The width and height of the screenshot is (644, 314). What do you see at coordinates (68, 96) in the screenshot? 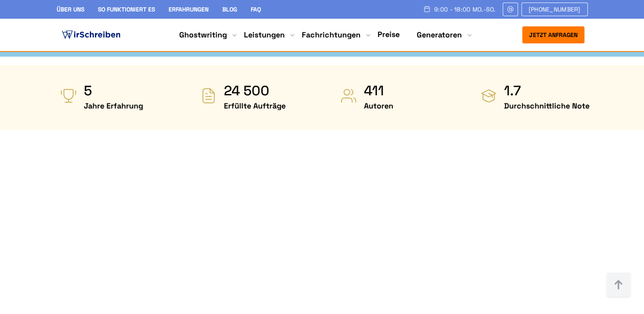
I see `img: Jahre Erfahrung` at bounding box center [68, 96].